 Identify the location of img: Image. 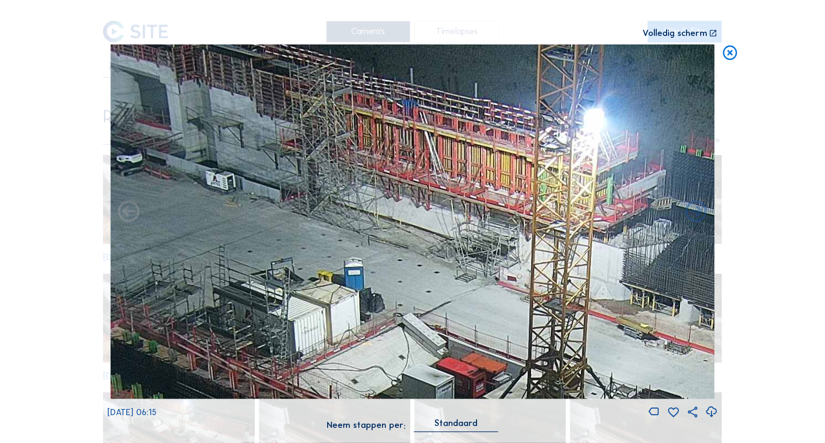
(413, 222).